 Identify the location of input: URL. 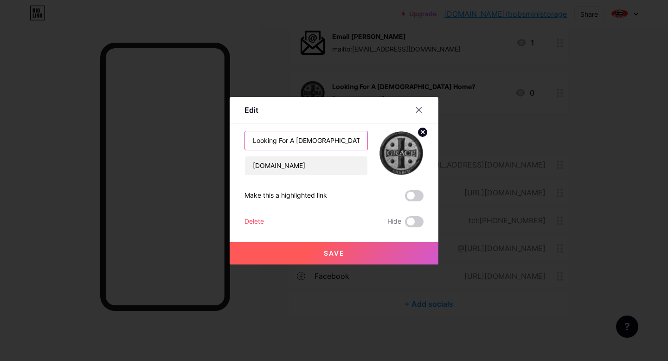
(306, 166).